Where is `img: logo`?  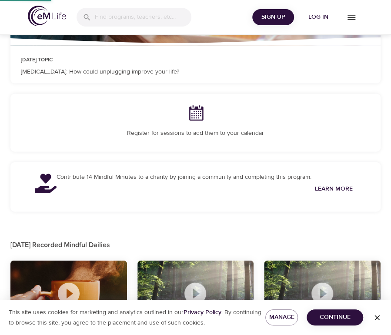
img: logo is located at coordinates (47, 16).